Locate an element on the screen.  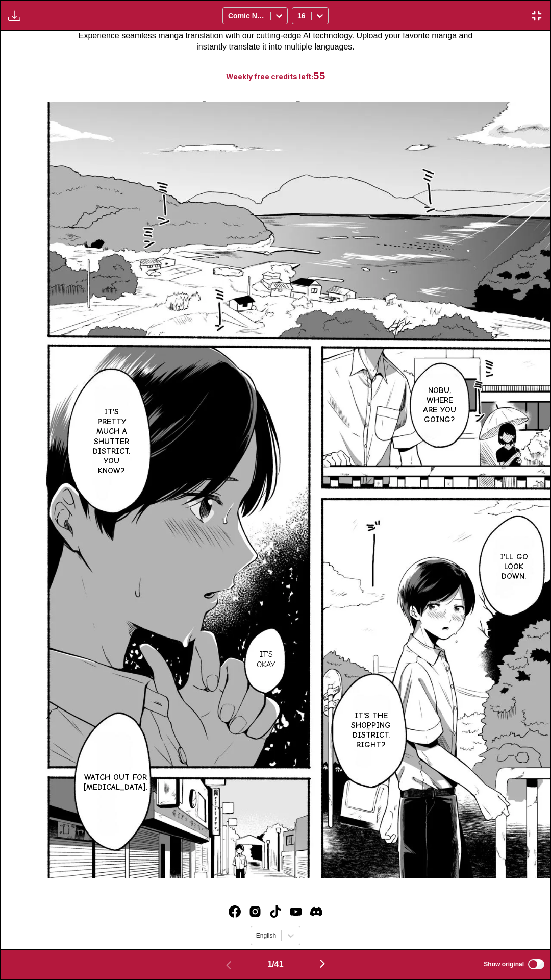
img: Previous page is located at coordinates (228, 965).